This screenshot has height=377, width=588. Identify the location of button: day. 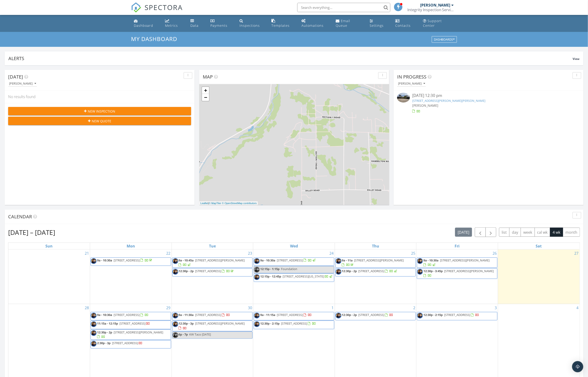
(515, 232).